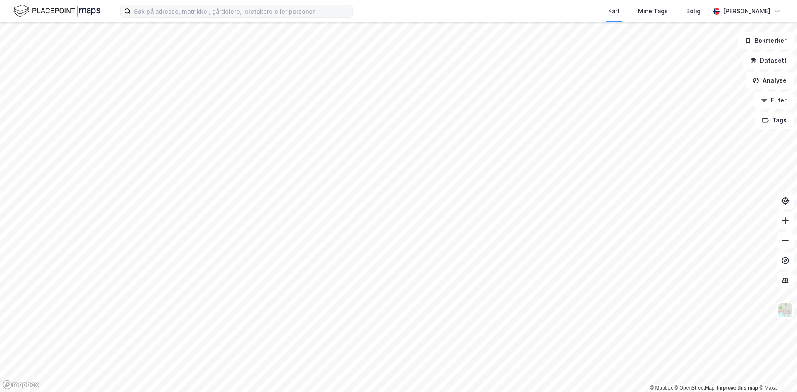  I want to click on a: Mapbox homepage, so click(21, 385).